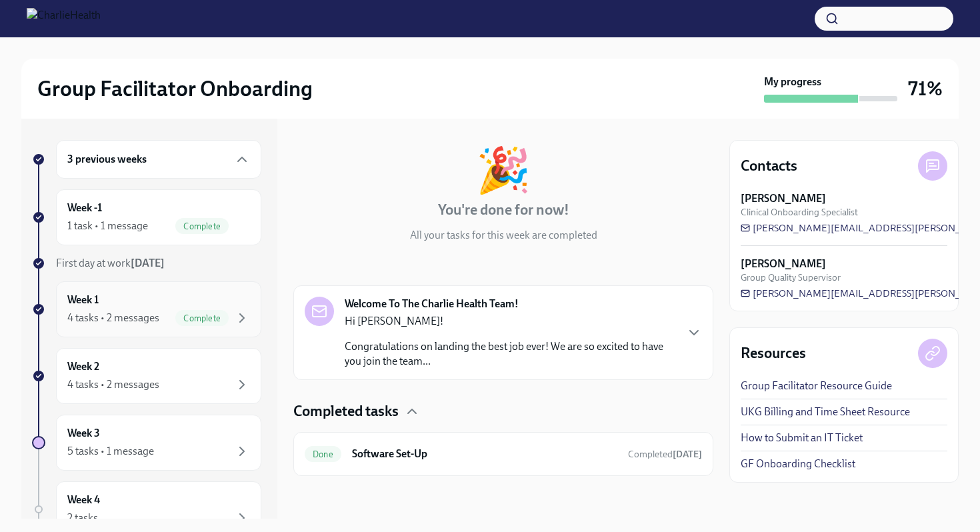  I want to click on img: CharlieHealth, so click(63, 19).